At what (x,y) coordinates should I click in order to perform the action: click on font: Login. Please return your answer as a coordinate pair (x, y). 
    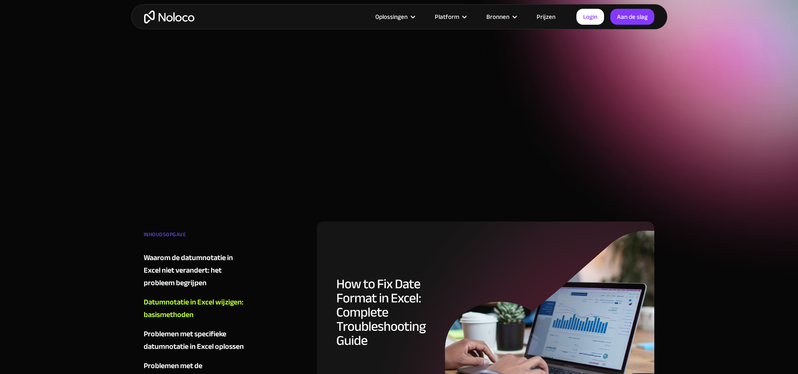
    Looking at the image, I should click on (590, 17).